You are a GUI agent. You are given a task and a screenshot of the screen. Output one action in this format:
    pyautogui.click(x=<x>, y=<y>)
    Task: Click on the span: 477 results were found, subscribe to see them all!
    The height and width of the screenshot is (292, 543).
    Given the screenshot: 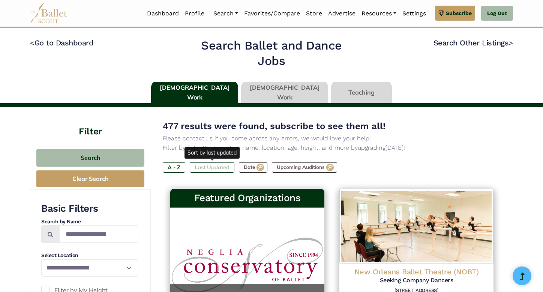 What is the action you would take?
    pyautogui.click(x=274, y=126)
    